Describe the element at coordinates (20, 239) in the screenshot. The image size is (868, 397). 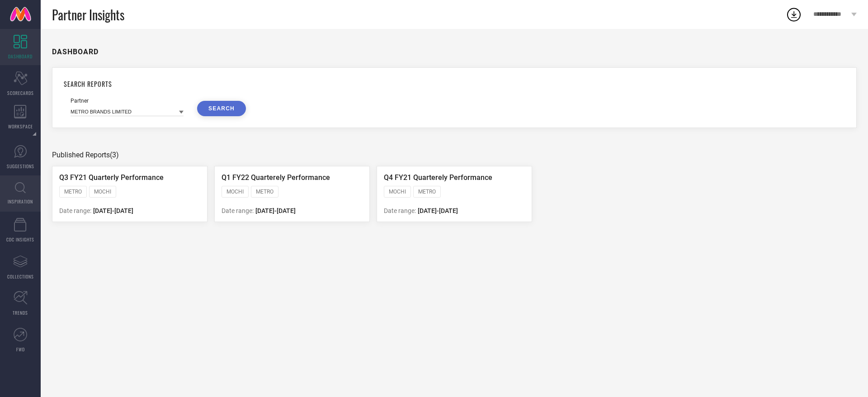
I see `span: CDC INSIGHTS` at that location.